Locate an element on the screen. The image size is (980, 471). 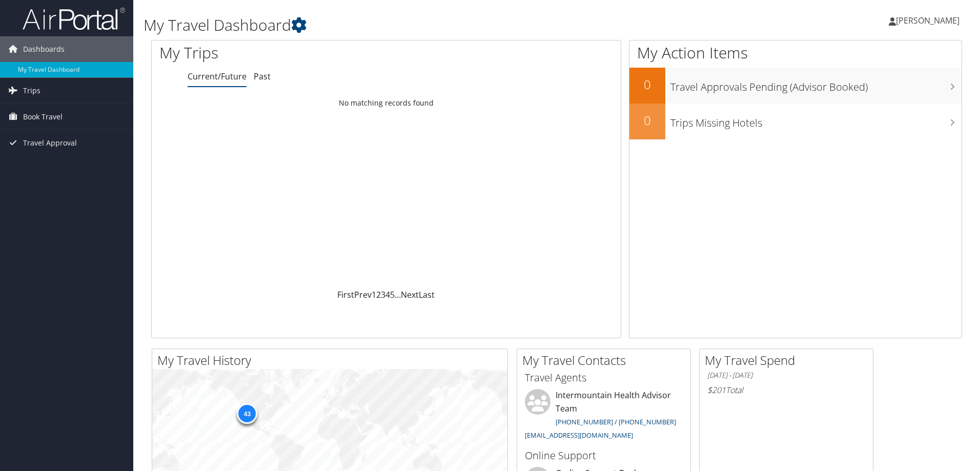
a: Prev is located at coordinates (363, 295).